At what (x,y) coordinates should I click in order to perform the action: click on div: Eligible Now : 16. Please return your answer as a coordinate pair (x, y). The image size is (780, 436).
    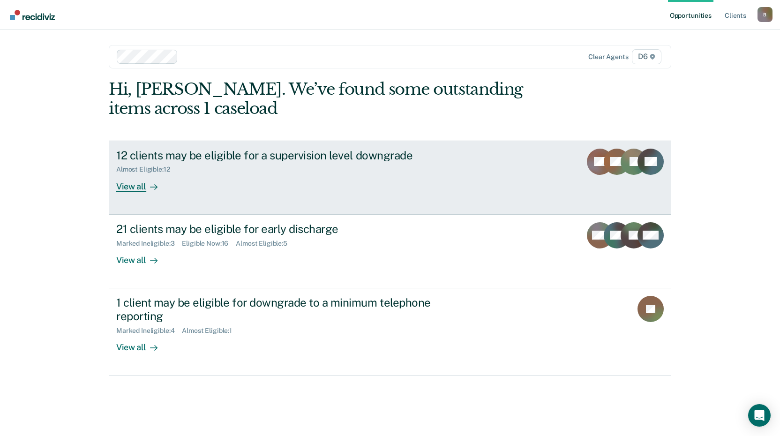
    Looking at the image, I should click on (209, 243).